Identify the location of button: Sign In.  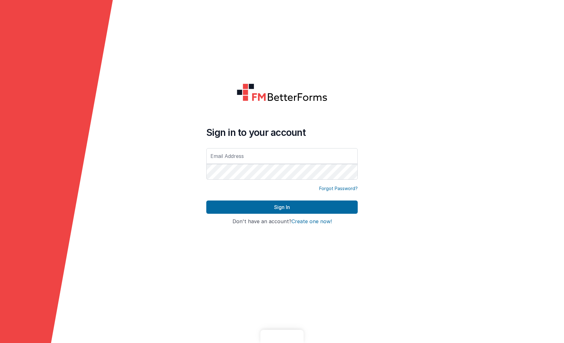
(282, 207).